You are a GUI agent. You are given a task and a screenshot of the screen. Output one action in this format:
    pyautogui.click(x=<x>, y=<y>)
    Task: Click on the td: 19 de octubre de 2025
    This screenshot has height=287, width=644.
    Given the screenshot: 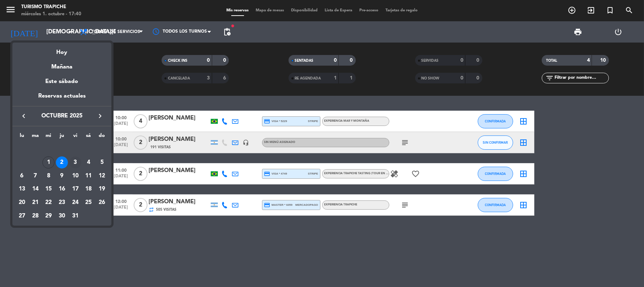 What is the action you would take?
    pyautogui.click(x=102, y=189)
    